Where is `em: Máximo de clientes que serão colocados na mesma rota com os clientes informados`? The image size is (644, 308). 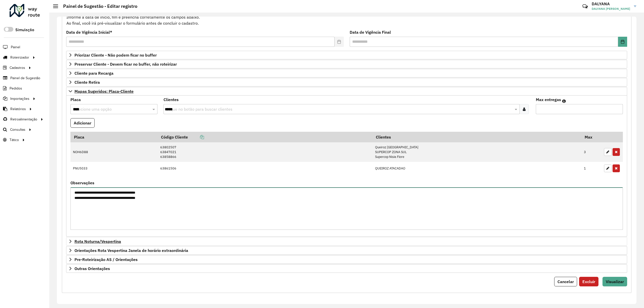 em: Máximo de clientes que serão colocados na mesma rota com os clientes informados is located at coordinates (564, 101).